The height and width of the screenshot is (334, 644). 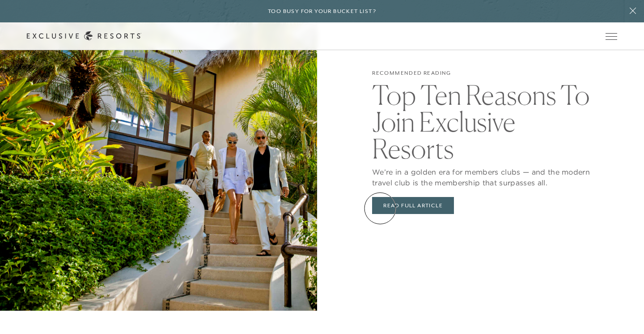 I want to click on a: Read Full Article, so click(x=413, y=205).